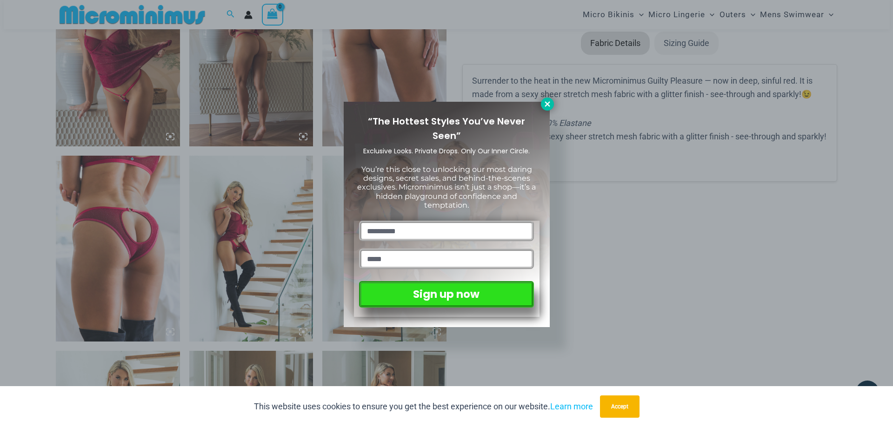 The width and height of the screenshot is (893, 427). Describe the element at coordinates (446, 128) in the screenshot. I see `span: “The Hottest Styles You’ve Never Seen”` at that location.